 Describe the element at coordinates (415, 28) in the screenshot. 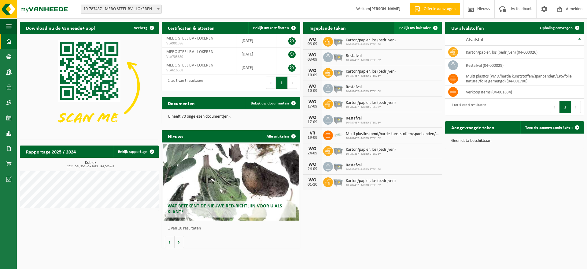

I see `span: Bekijk uw kalender` at that location.